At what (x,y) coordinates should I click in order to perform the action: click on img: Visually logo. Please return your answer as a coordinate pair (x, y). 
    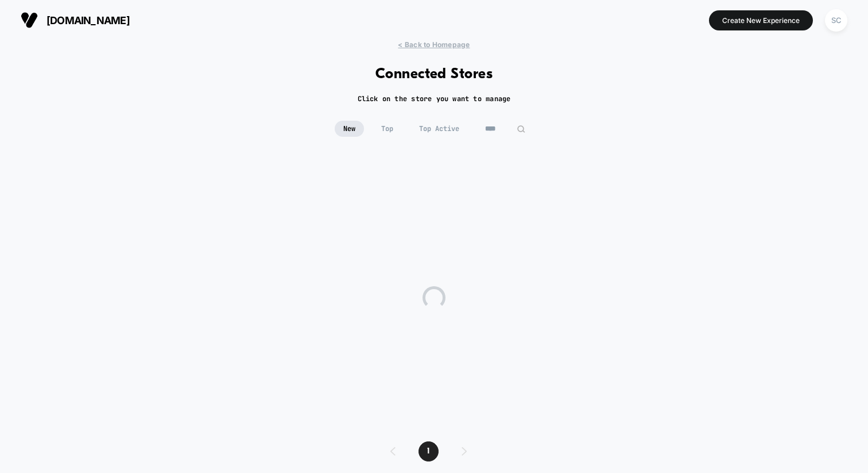
    Looking at the image, I should click on (29, 20).